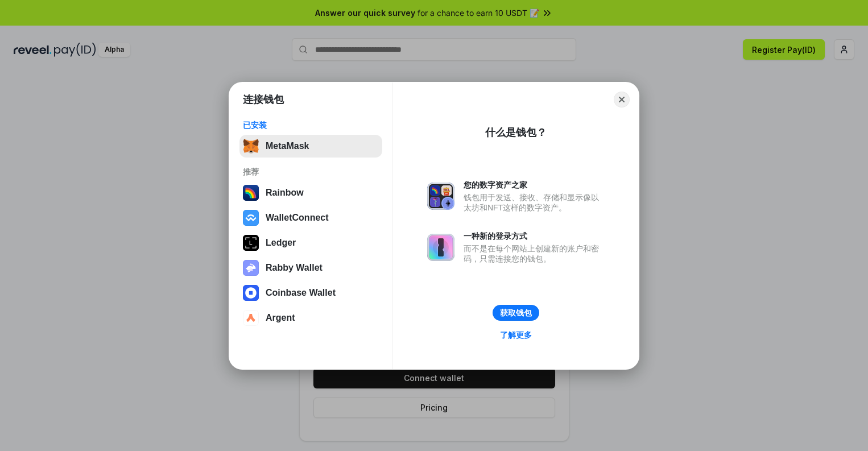 This screenshot has width=868, height=451. Describe the element at coordinates (516, 313) in the screenshot. I see `button: 获取钱包` at that location.